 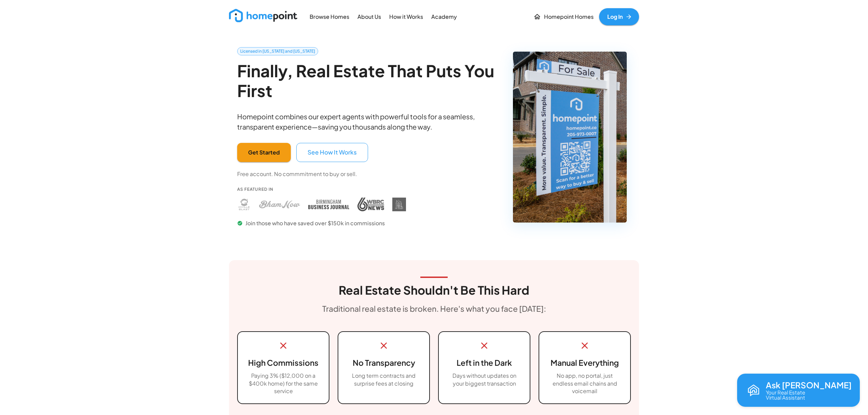 What do you see at coordinates (484, 362) in the screenshot?
I see `h6: Left in the Dark` at bounding box center [484, 362].